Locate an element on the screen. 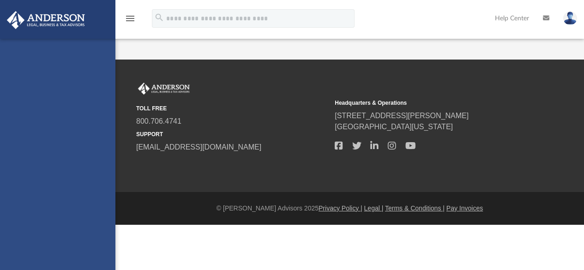  i: menu is located at coordinates (130, 18).